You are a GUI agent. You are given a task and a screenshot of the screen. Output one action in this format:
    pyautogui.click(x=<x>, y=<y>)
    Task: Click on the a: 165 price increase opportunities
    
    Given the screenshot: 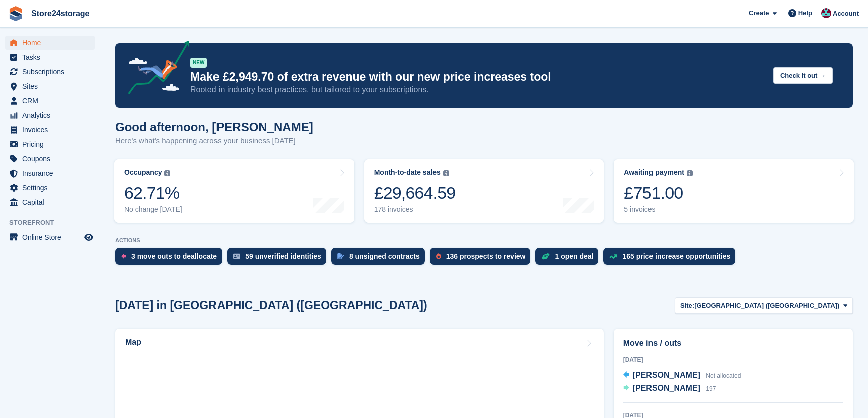 What is the action you would take?
    pyautogui.click(x=672, y=259)
    